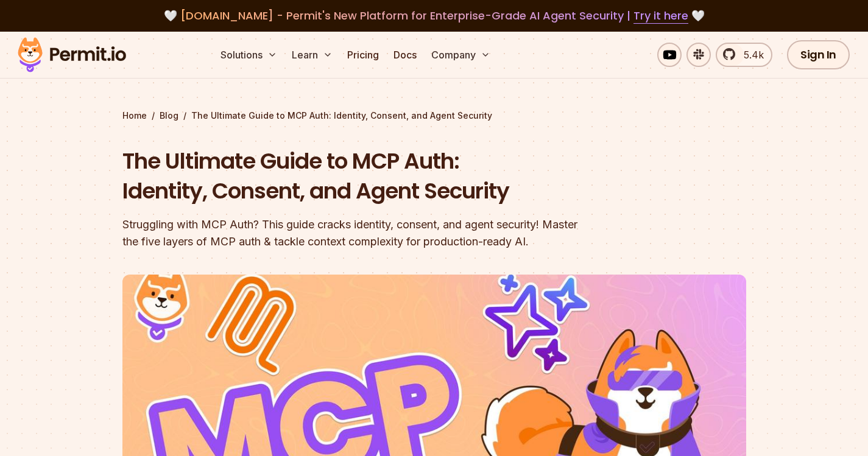 This screenshot has width=868, height=456. Describe the element at coordinates (248, 55) in the screenshot. I see `button: Solutions` at that location.